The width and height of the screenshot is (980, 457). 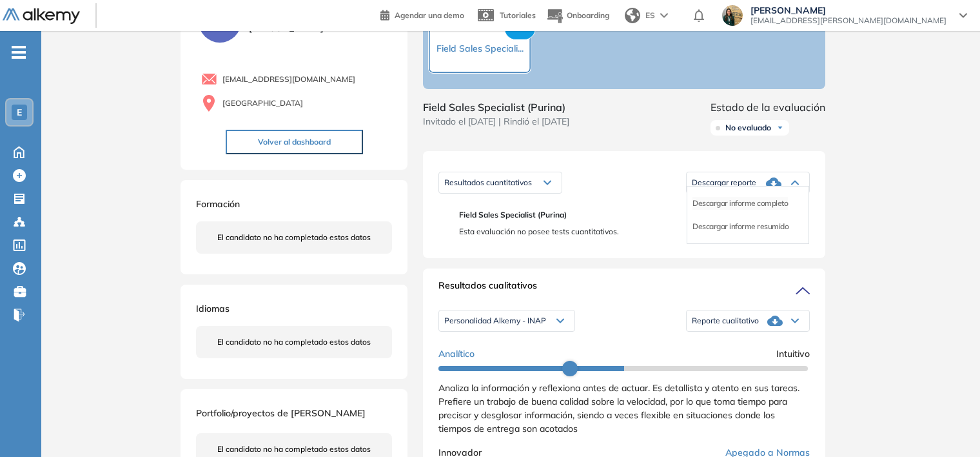 What do you see at coordinates (294, 142) in the screenshot?
I see `button: Volver al dashboard` at bounding box center [294, 142].